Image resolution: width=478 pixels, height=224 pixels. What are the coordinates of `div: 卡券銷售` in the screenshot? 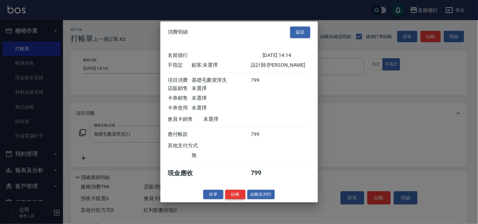 It's located at (180, 98).